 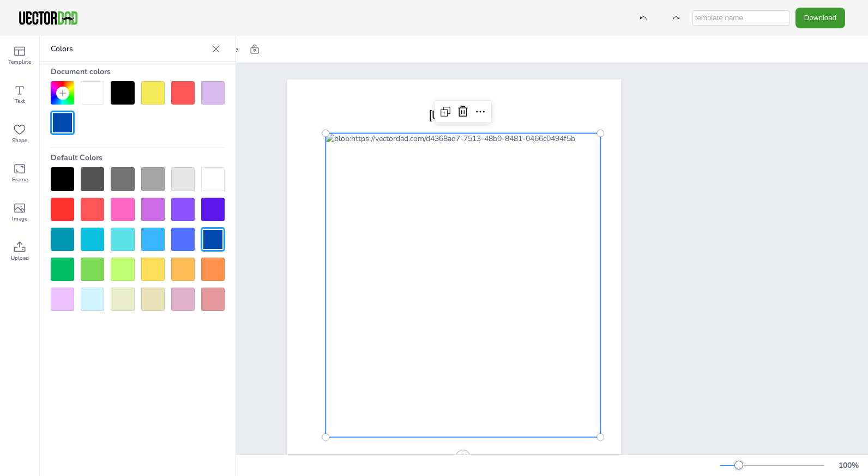 I want to click on input: template name, so click(x=741, y=18).